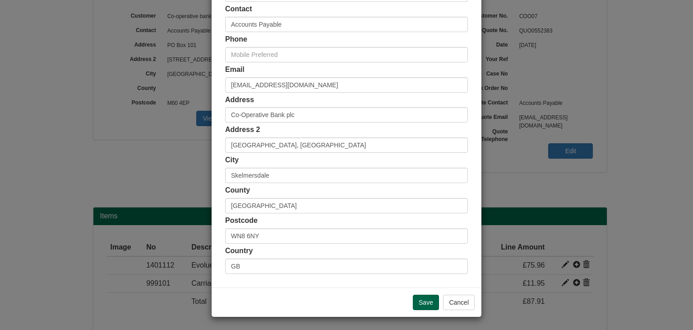 This screenshot has height=330, width=693. Describe the element at coordinates (239, 251) in the screenshot. I see `label: Country` at that location.